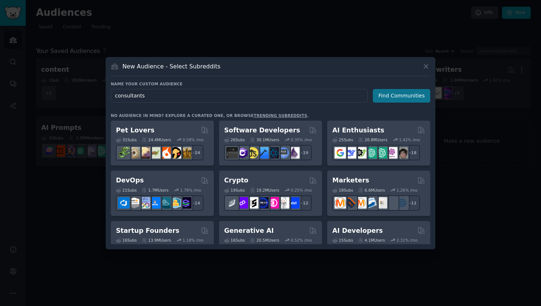 The image size is (541, 306). Describe the element at coordinates (340, 153) in the screenshot. I see `img: GoogleGeminiAI` at that location.